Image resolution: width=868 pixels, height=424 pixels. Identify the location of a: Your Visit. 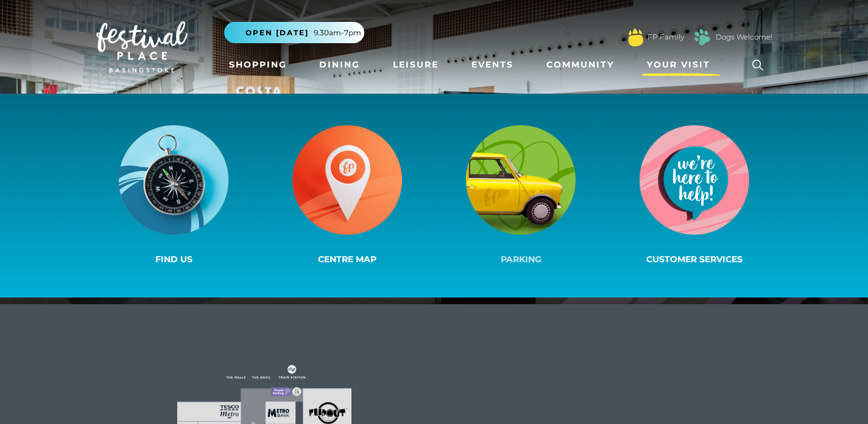
(682, 64).